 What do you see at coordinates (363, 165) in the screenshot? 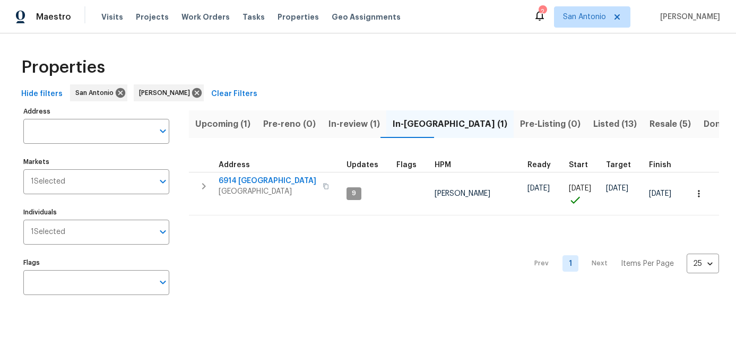
I see `span: Updates` at bounding box center [363, 165].